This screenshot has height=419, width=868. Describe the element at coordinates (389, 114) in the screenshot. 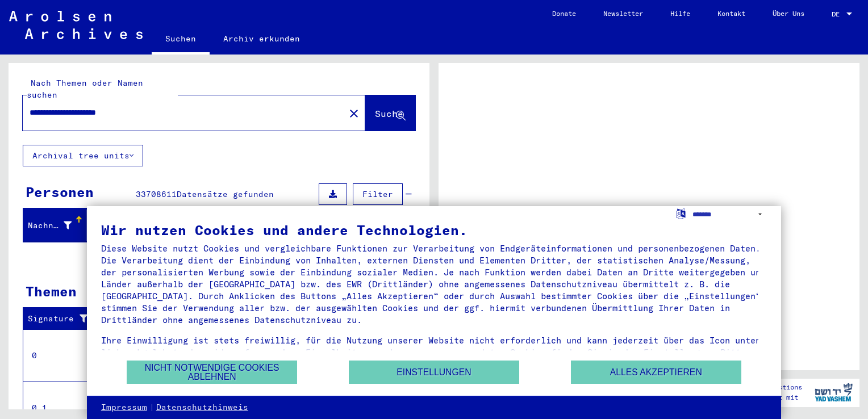

I see `span: Suche` at that location.